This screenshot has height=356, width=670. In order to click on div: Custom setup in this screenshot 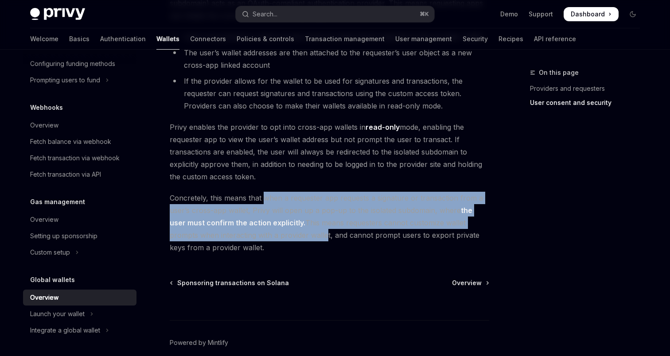, I will do `click(50, 253)`.